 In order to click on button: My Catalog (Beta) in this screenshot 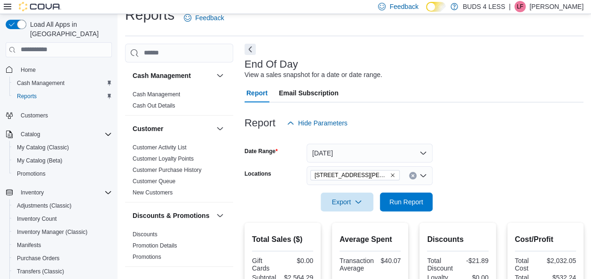, I will do `click(63, 161)`.